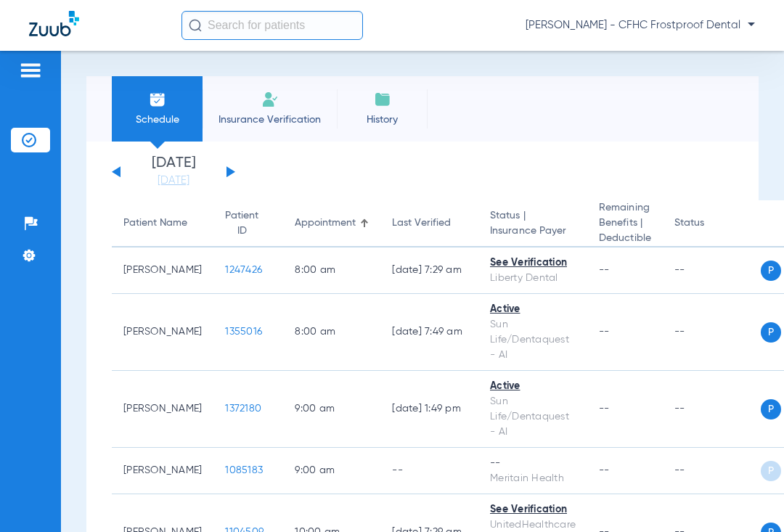  I want to click on span: Deductible, so click(626, 238).